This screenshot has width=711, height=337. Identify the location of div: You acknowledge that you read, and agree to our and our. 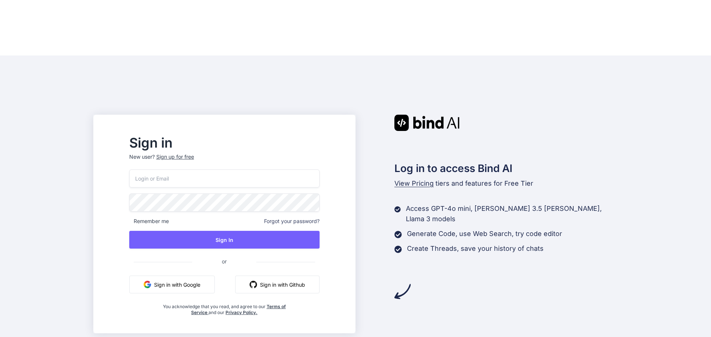
(224, 308).